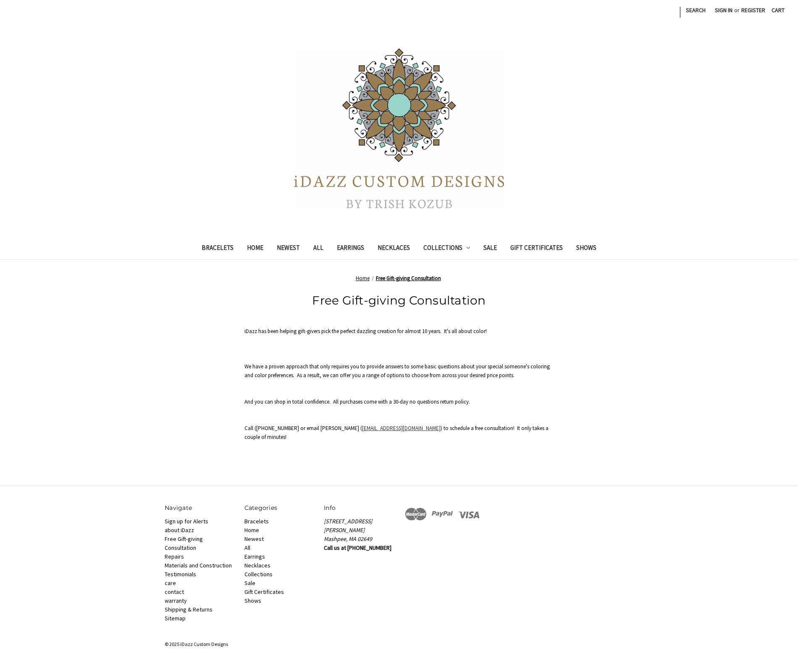  Describe the element at coordinates (189, 609) in the screenshot. I see `a: Shipping & Returns` at that location.